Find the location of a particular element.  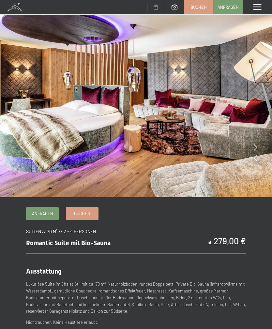

span: Ausstattung is located at coordinates (44, 271).